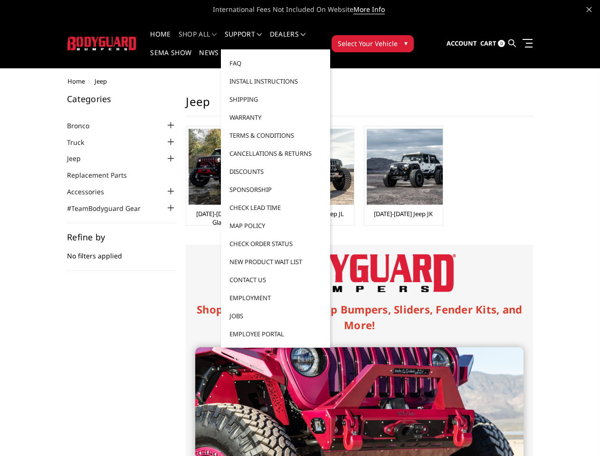 Image resolution: width=600 pixels, height=456 pixels. What do you see at coordinates (462, 44) in the screenshot?
I see `a: Account` at bounding box center [462, 44].